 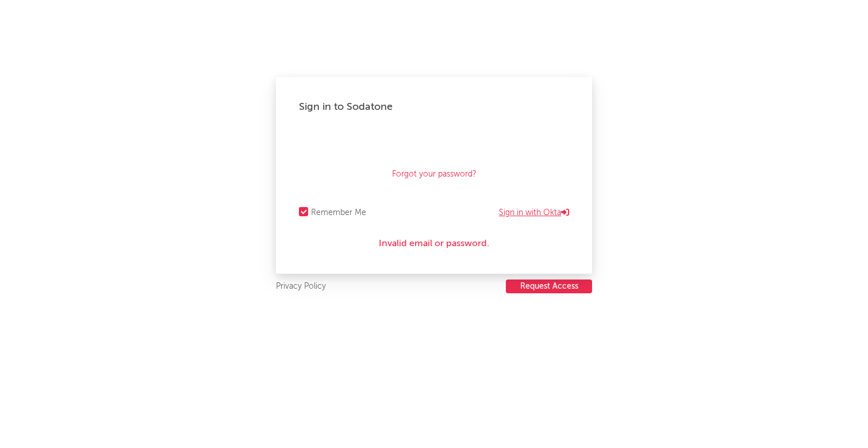 What do you see at coordinates (301, 287) in the screenshot?
I see `a: Privacy Policy` at bounding box center [301, 287].